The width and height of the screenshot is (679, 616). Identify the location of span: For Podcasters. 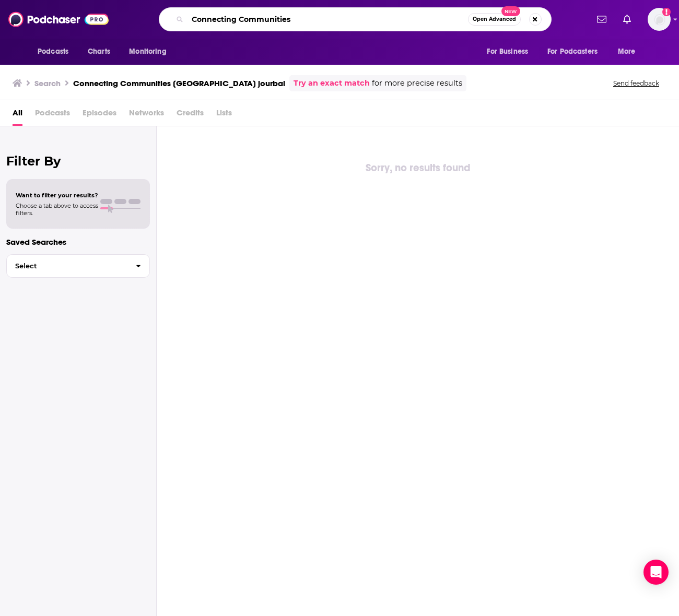
(572, 52).